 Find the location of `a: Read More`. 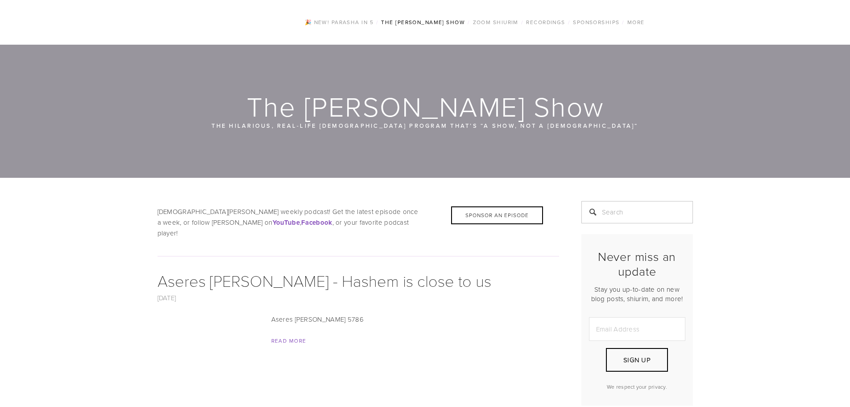

a: Read More is located at coordinates (289, 340).